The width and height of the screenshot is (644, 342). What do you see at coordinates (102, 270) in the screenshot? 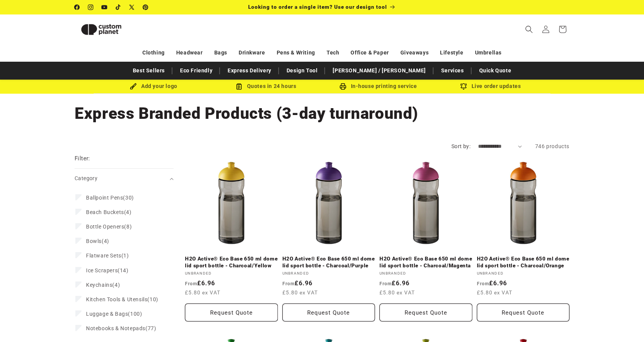
I see `span: Ice Scrapers` at bounding box center [102, 270].